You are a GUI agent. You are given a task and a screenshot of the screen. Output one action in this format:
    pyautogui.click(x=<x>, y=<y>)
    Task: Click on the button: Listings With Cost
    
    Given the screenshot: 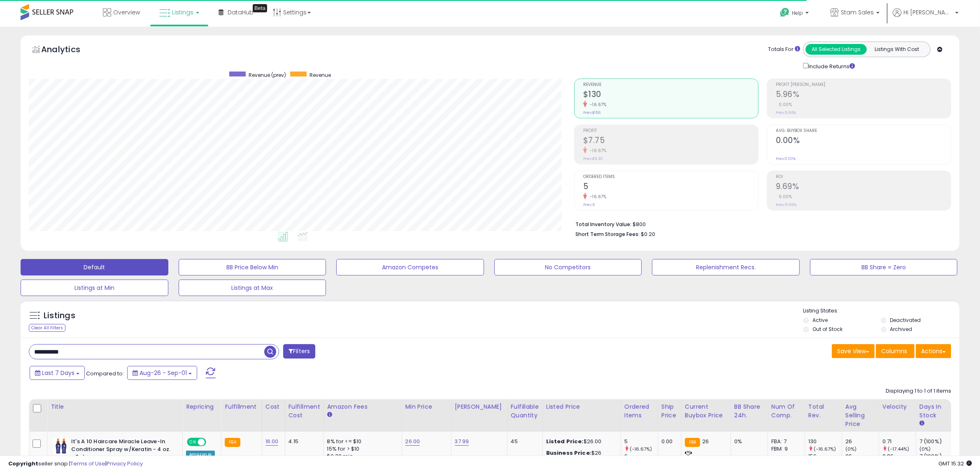 What is the action you would take?
    pyautogui.click(x=897, y=49)
    